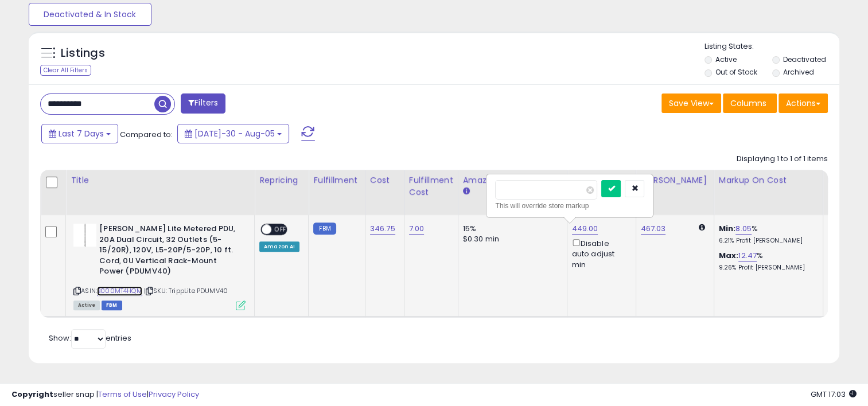 The width and height of the screenshot is (868, 406). I want to click on div: Amazon Fees, so click(512, 180).